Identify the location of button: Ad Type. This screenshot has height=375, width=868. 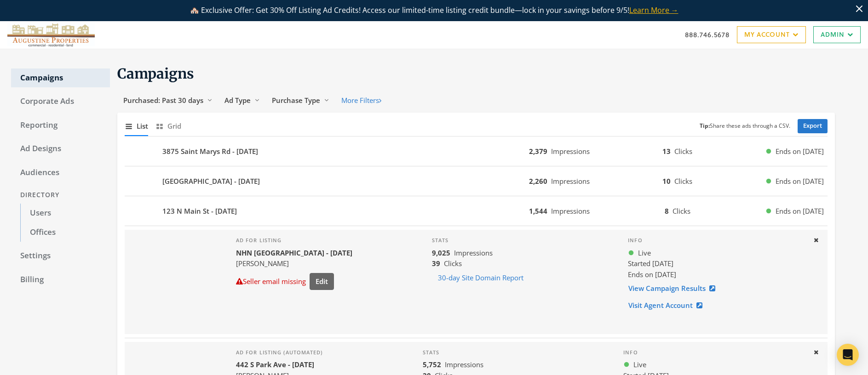
(242, 100).